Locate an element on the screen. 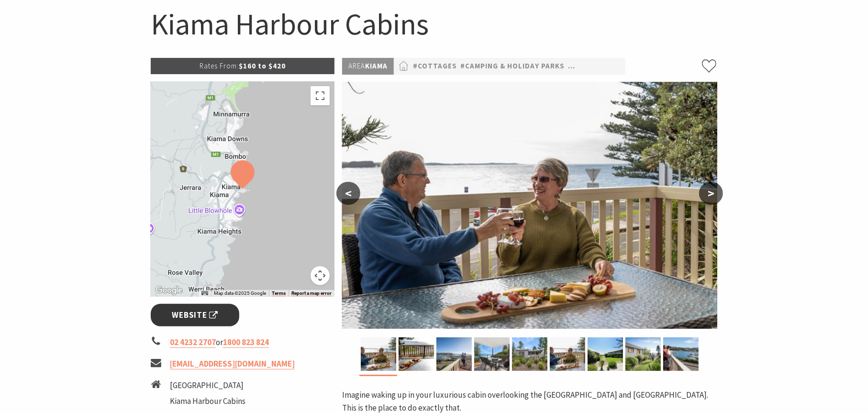  img: Private balcony, ocean views is located at coordinates (492, 354).